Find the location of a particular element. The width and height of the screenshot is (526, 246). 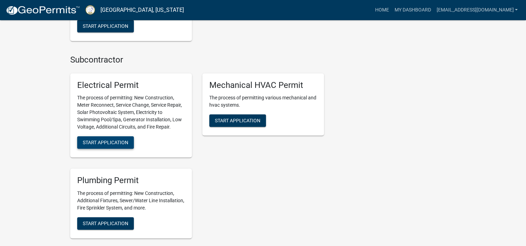

h5: Electrical Permit is located at coordinates (131, 85).